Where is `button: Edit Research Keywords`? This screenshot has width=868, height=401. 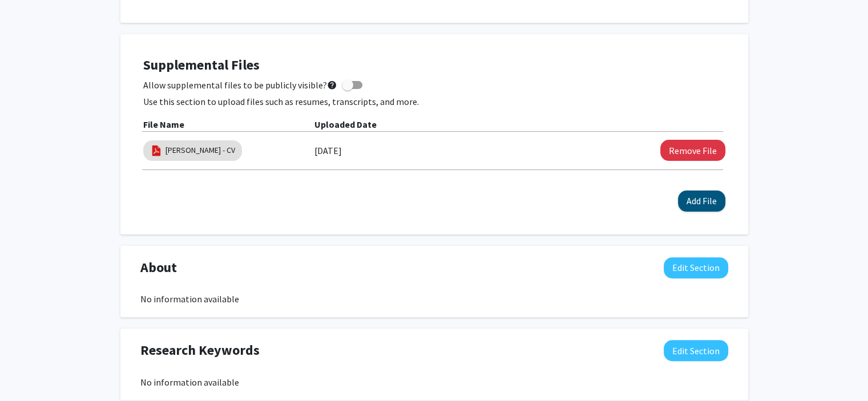
button: Edit Research Keywords is located at coordinates (696, 350).